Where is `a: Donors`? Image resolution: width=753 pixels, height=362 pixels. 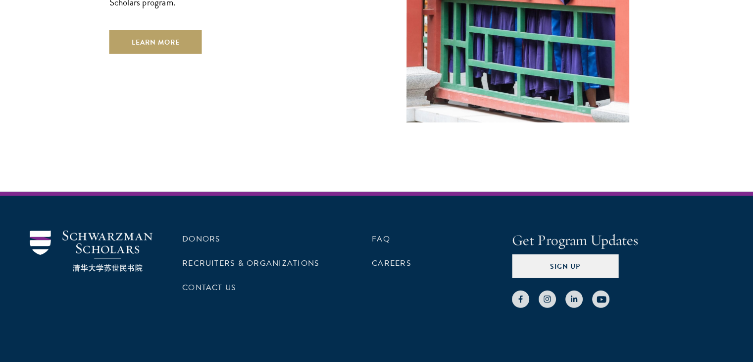
a: Donors is located at coordinates (201, 239).